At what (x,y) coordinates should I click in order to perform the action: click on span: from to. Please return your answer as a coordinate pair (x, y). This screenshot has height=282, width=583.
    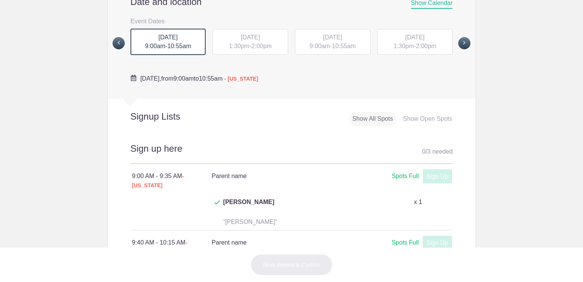
    Looking at the image, I should click on (199, 78).